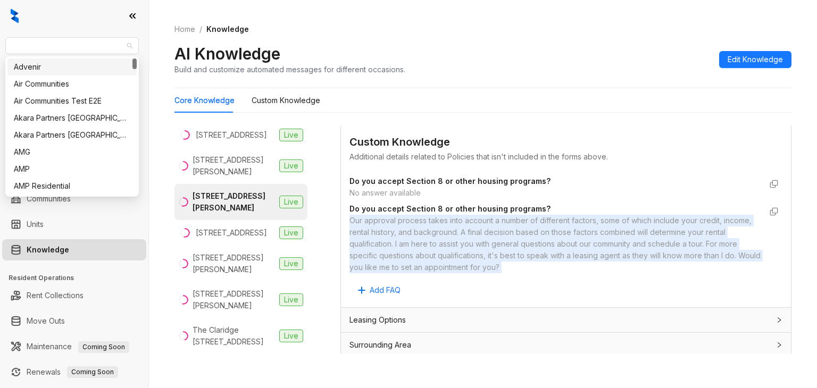 The height and width of the screenshot is (388, 817). I want to click on div: Build and customize automated messages for different occasions., so click(290, 69).